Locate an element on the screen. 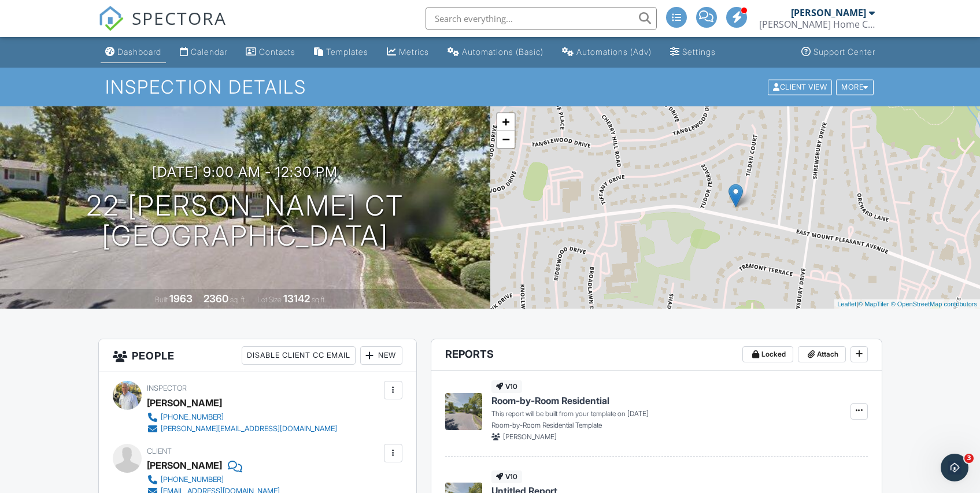 The image size is (980, 493). a: Contacts is located at coordinates (270, 52).